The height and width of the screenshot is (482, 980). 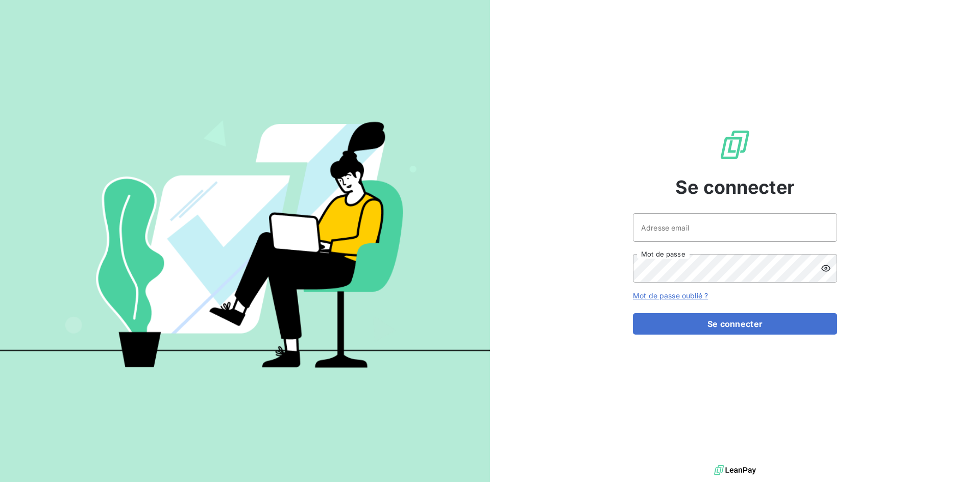 What do you see at coordinates (735, 227) in the screenshot?
I see `input: placeholder` at bounding box center [735, 227].